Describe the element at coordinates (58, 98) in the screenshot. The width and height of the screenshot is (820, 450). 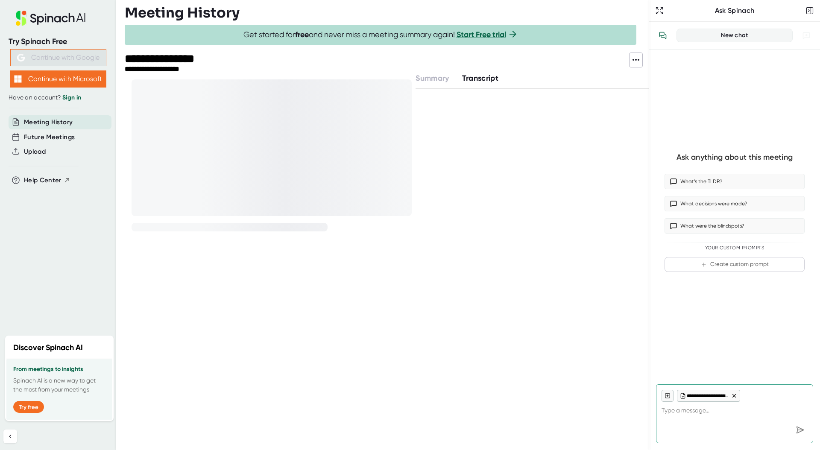
I see `div: Have an account?` at that location.